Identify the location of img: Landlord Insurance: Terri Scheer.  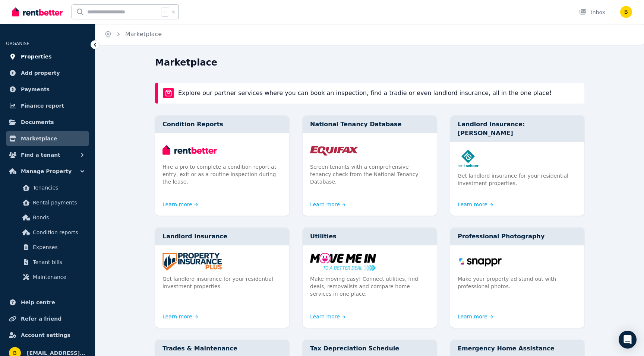
(517, 159).